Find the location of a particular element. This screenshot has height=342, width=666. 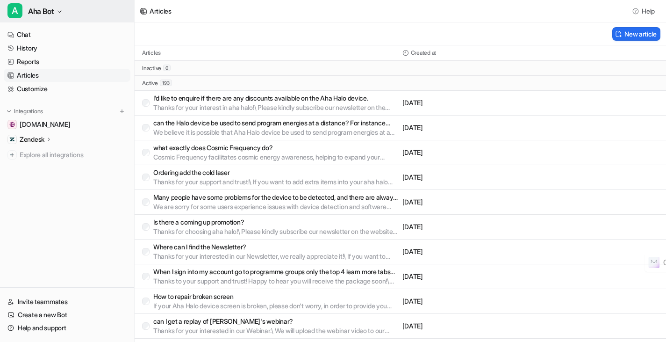

span: 193 is located at coordinates (166, 83).